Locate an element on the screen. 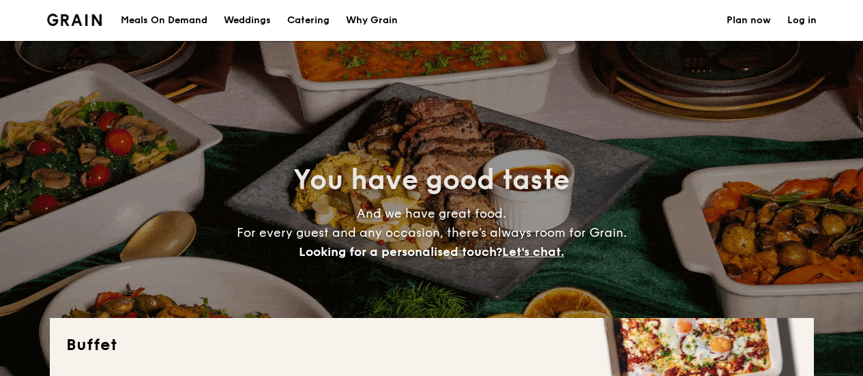  span: Let's chat. is located at coordinates (533, 252).